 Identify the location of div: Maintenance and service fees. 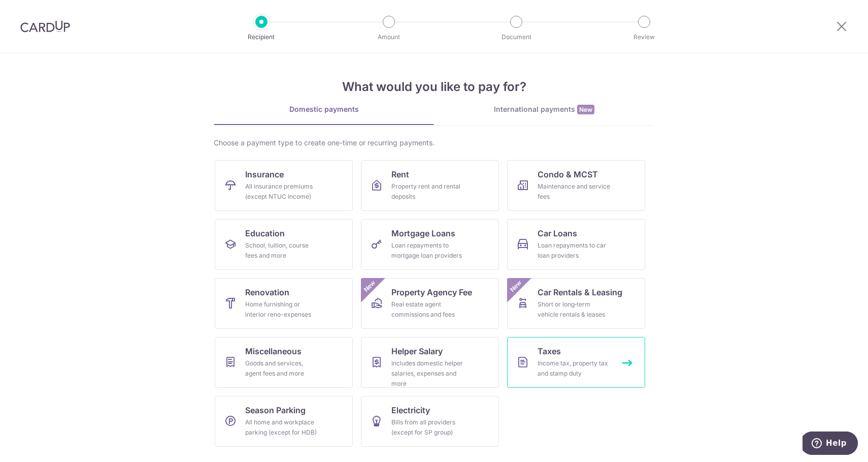
(574, 191).